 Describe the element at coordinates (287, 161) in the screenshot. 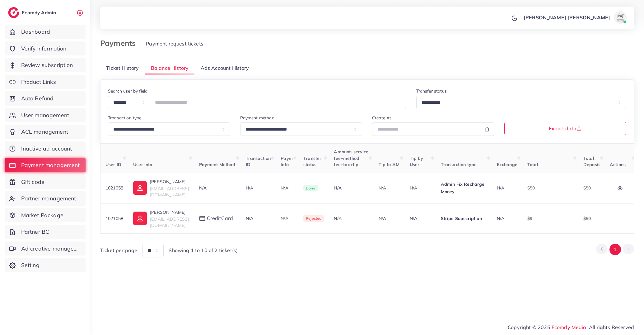

I see `span: Payer Info` at that location.